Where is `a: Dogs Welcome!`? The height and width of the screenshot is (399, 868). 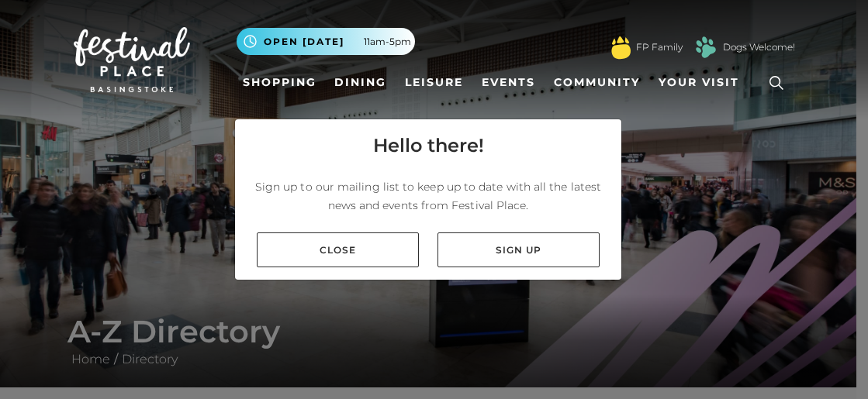 a: Dogs Welcome! is located at coordinates (758, 48).